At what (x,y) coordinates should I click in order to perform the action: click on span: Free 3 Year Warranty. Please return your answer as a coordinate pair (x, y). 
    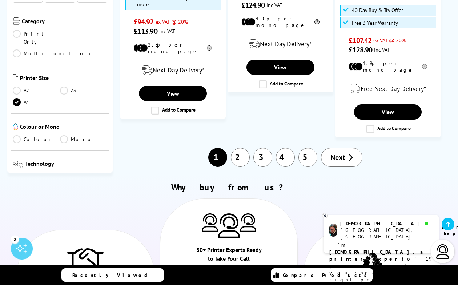
    Looking at the image, I should click on (375, 23).